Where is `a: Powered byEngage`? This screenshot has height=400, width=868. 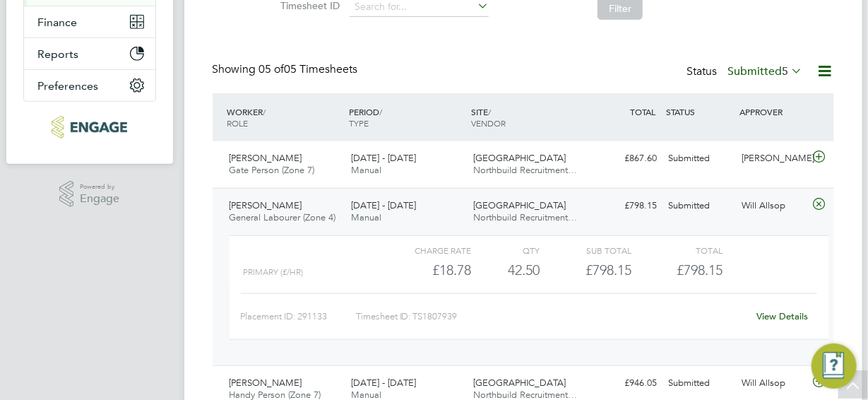 a: Powered byEngage is located at coordinates (89, 194).